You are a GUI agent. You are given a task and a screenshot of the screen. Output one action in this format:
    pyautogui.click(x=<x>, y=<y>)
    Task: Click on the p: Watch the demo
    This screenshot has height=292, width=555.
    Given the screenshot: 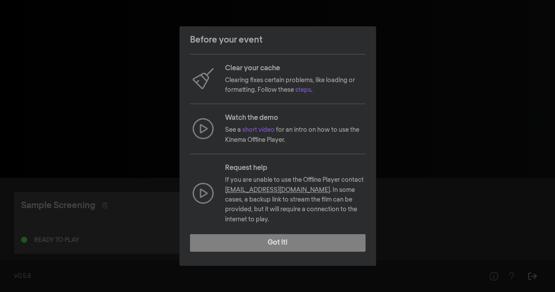 What is the action you would take?
    pyautogui.click(x=295, y=118)
    